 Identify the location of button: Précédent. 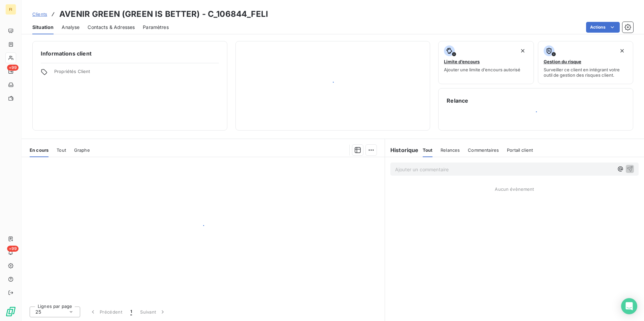
(106, 312).